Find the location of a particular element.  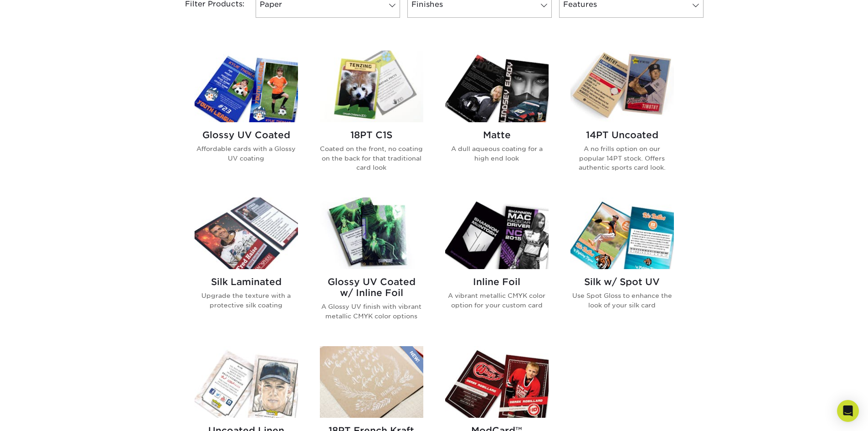

a: 14PT Uncoated Trading Cards 14PT Uncoated A no frills option on our popular 14PT stock. Offers au... is located at coordinates (622, 118).